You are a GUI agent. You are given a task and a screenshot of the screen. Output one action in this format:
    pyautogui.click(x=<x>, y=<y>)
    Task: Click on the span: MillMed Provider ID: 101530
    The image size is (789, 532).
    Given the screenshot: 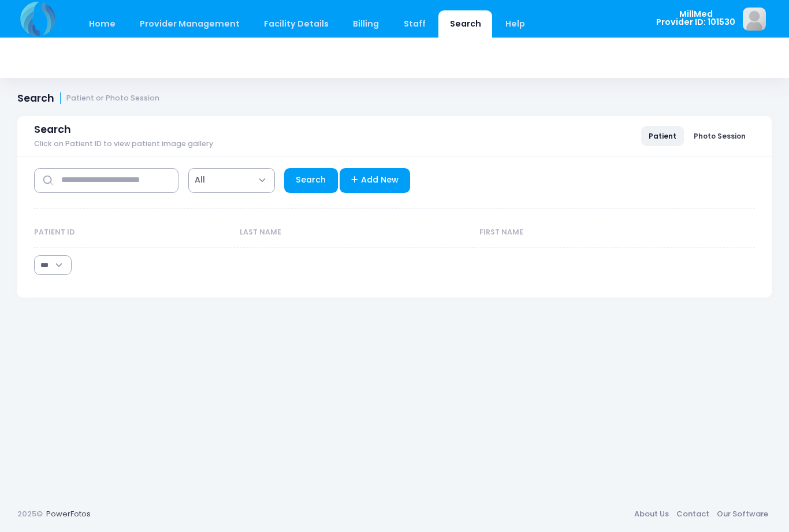 What is the action you would take?
    pyautogui.click(x=695, y=18)
    